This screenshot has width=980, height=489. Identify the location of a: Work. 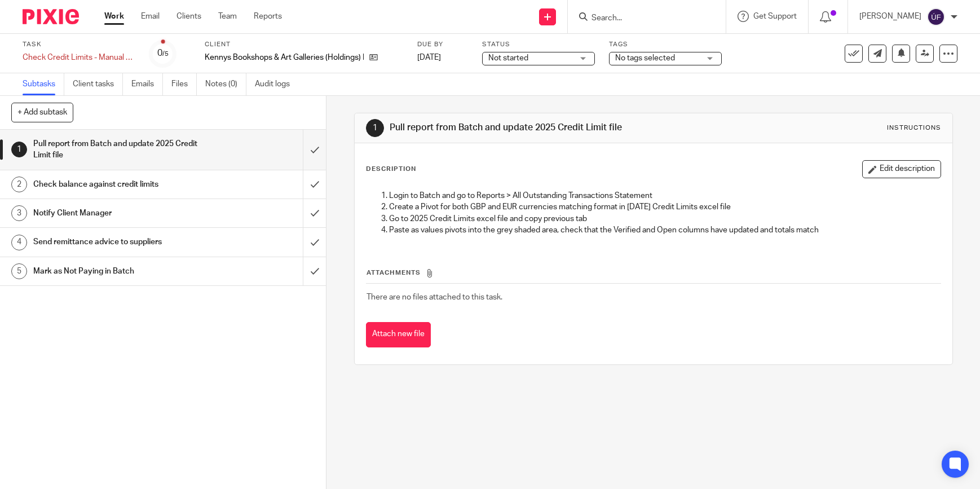
(113, 17).